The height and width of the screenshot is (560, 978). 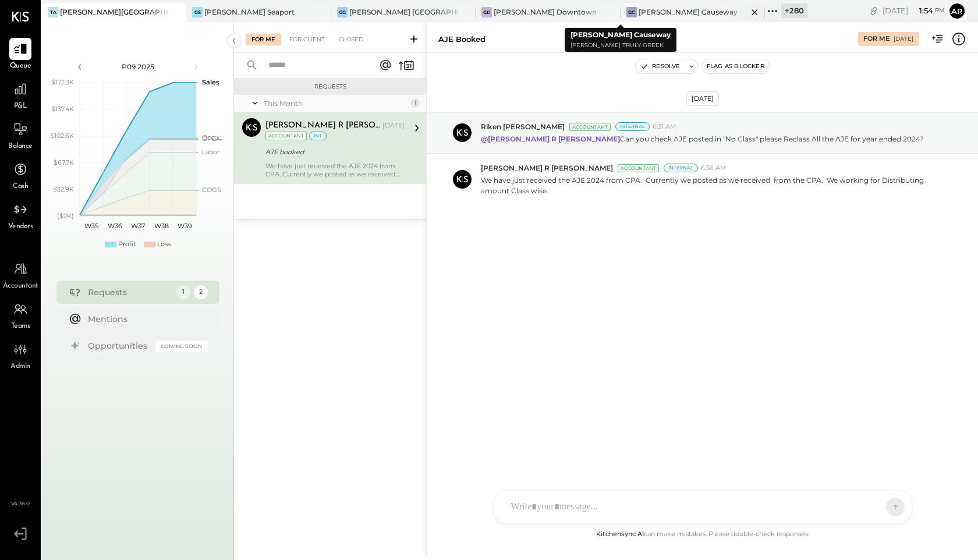 I want to click on text: Sales, so click(x=211, y=82).